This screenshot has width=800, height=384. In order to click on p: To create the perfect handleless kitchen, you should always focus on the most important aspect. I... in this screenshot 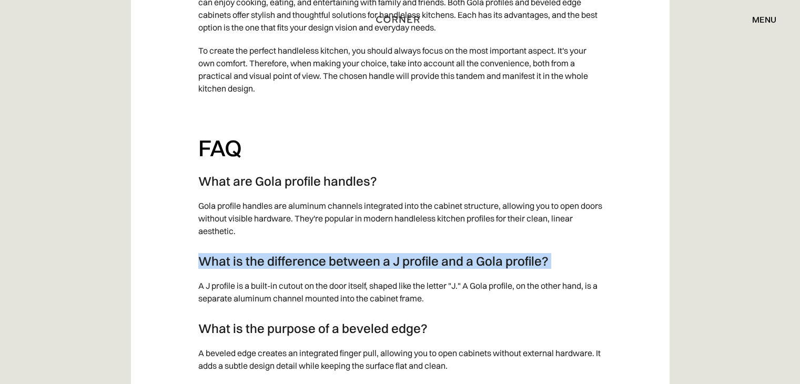, I will do `click(400, 69)`.